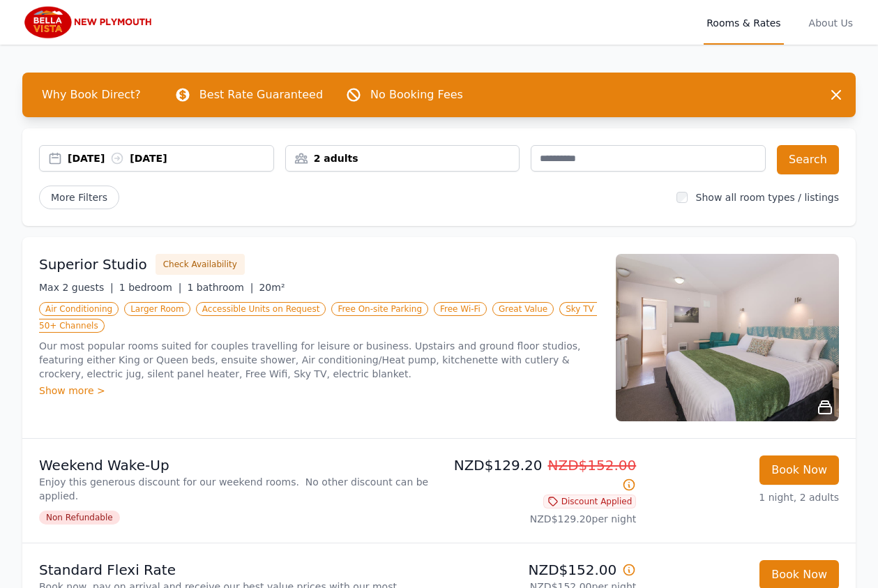  Describe the element at coordinates (92, 95) in the screenshot. I see `span: Why Book Direct?` at that location.